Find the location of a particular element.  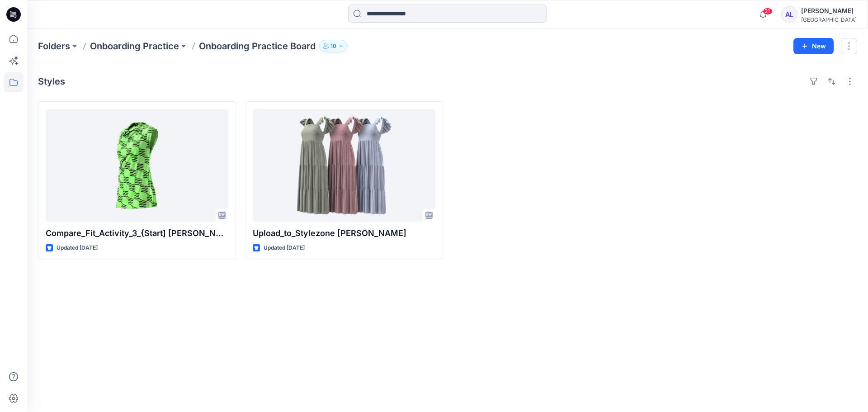

a: Compare_Fit_Activity_3_{Start] Carmen Munoz is located at coordinates (137, 165).